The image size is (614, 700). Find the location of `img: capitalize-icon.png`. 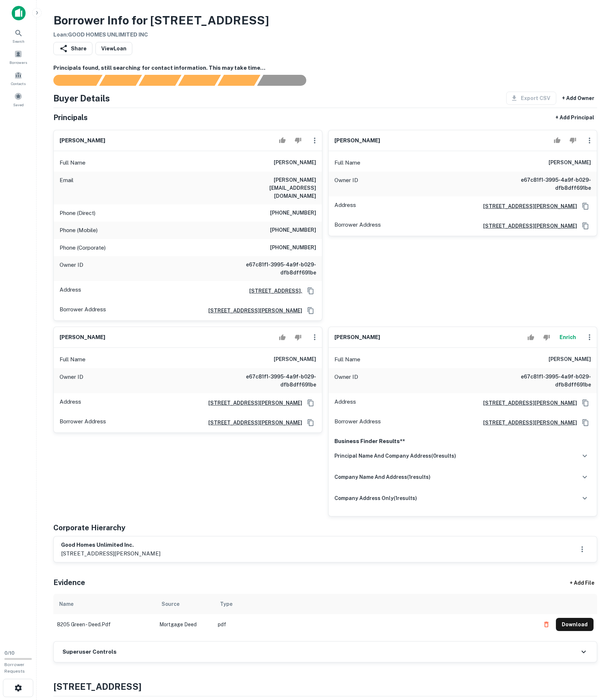

img: capitalize-icon.png is located at coordinates (19, 13).